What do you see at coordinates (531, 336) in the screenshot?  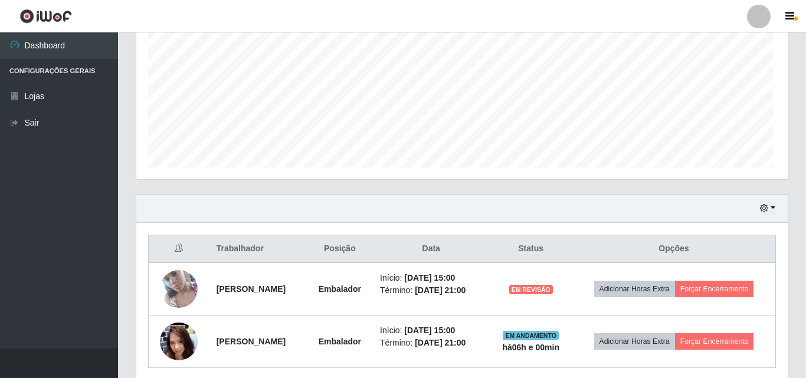 I see `span: EM ANDAMENTO` at bounding box center [531, 336].